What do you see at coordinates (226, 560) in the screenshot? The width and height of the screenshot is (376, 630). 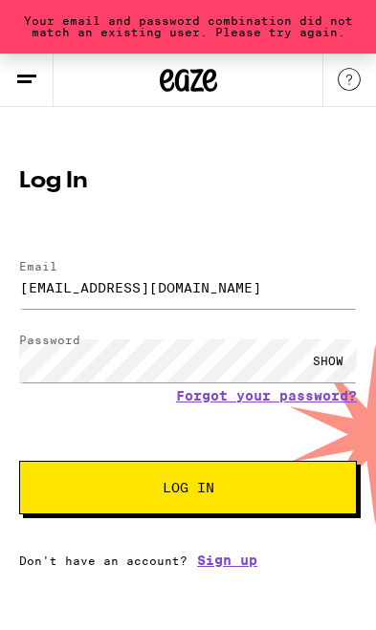 I see `a: Sign up` at bounding box center [226, 560].